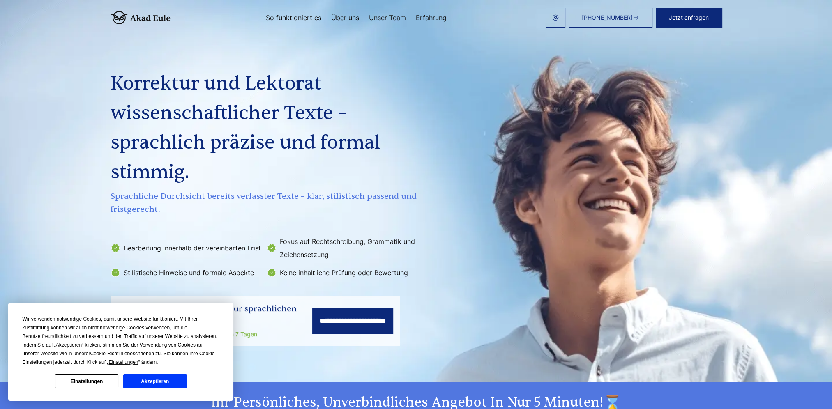 The width and height of the screenshot is (832, 409). What do you see at coordinates (293, 18) in the screenshot?
I see `a: So funktioniert es` at bounding box center [293, 18].